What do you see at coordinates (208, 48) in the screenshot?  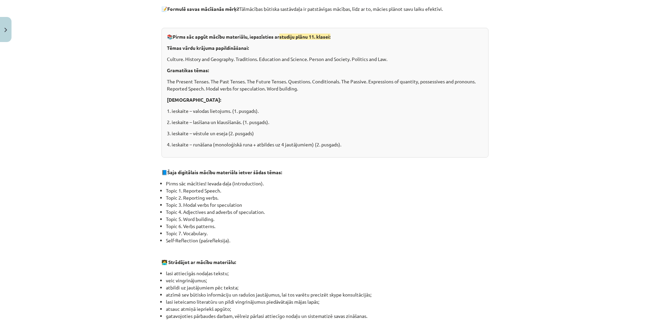 I see `strong: Tēmas vārdu krājuma papildināšanai:` at bounding box center [208, 48].